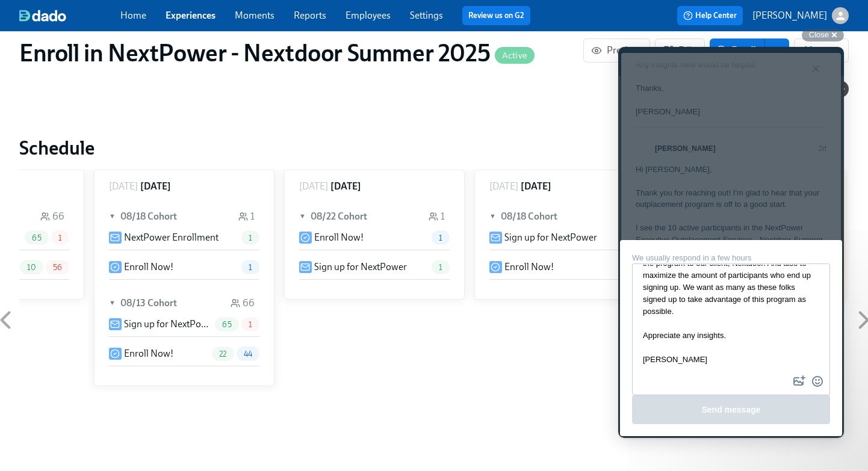  Describe the element at coordinates (113, 211) in the screenshot. I see `span: We usually respond in a few hours` at that location.